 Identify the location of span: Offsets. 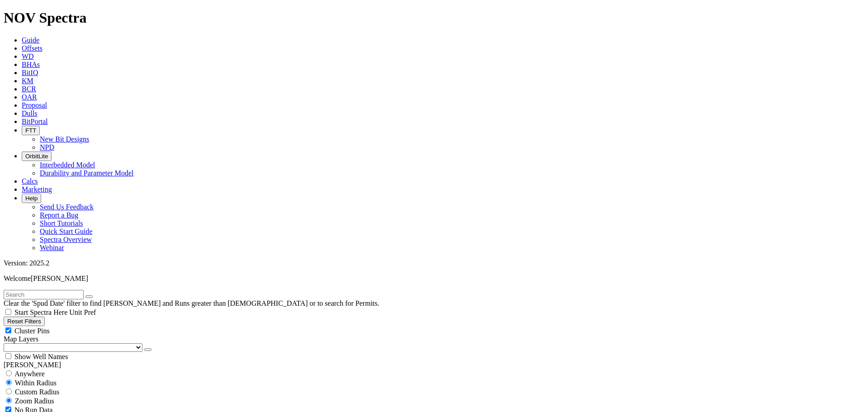
(32, 48).